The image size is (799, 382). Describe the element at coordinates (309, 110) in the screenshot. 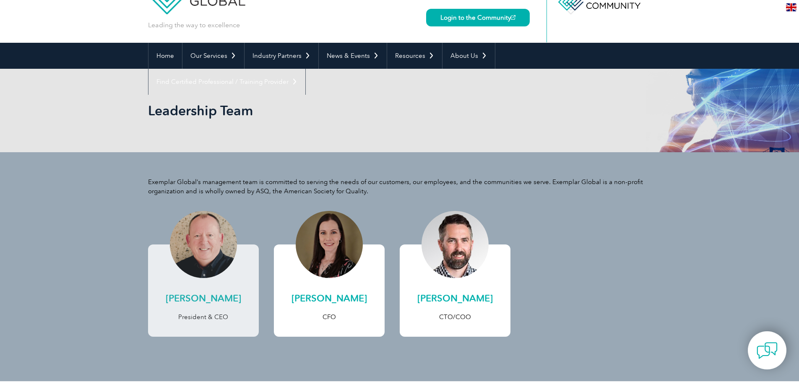

I see `h1: Leadership Team` at that location.